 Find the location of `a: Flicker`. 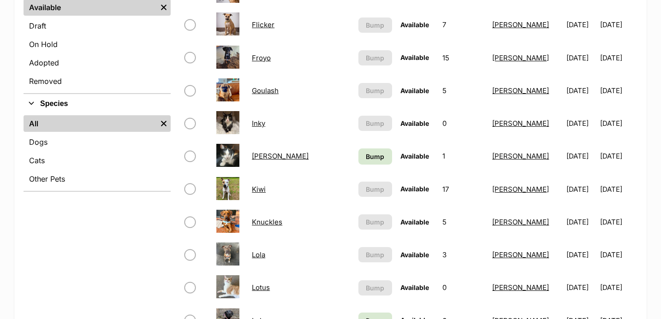

a: Flicker is located at coordinates (263, 24).